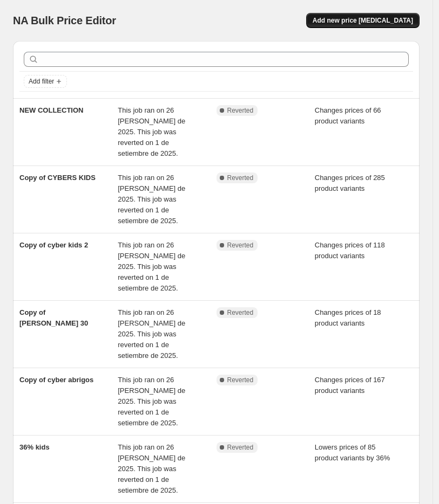 The width and height of the screenshot is (439, 504). Describe the element at coordinates (35, 447) in the screenshot. I see `span: 36% kids` at that location.